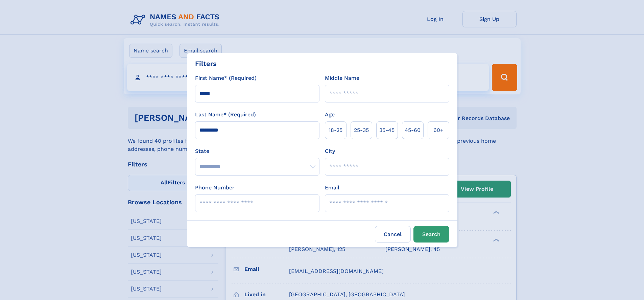 The image size is (644, 300). What do you see at coordinates (215, 188) in the screenshot?
I see `label: Phone Number` at bounding box center [215, 188].